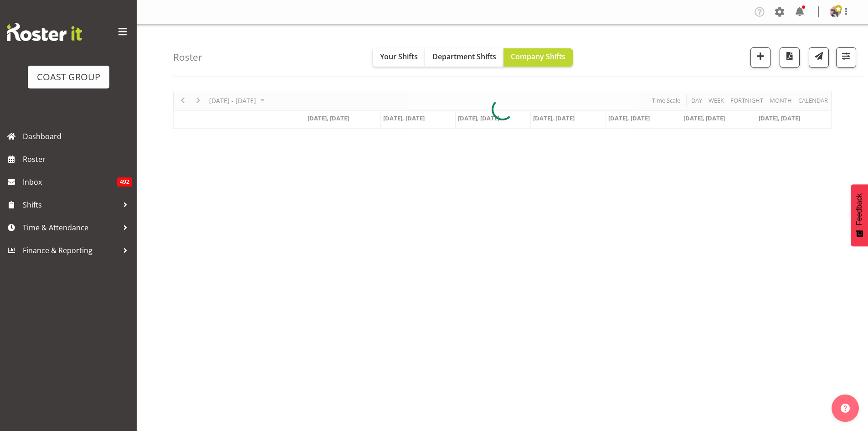 This screenshot has width=868, height=431. Describe the element at coordinates (44, 32) in the screenshot. I see `img: Rosterit website logo` at that location.